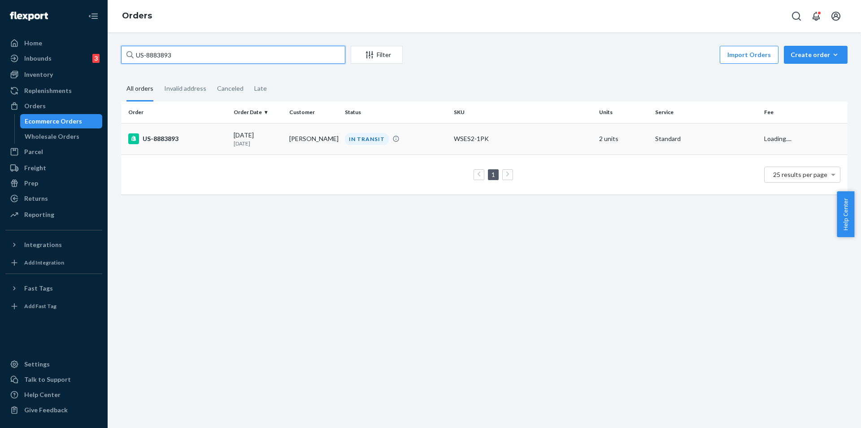 This screenshot has width=861, height=428. I want to click on a: Parcel, so click(54, 152).